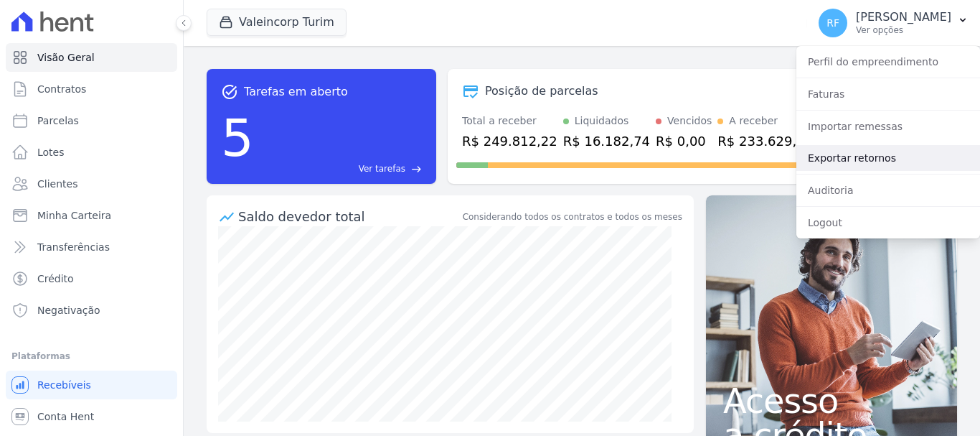 The width and height of the screenshot is (980, 436). What do you see at coordinates (91, 57) in the screenshot?
I see `a: Visão Geral` at bounding box center [91, 57].